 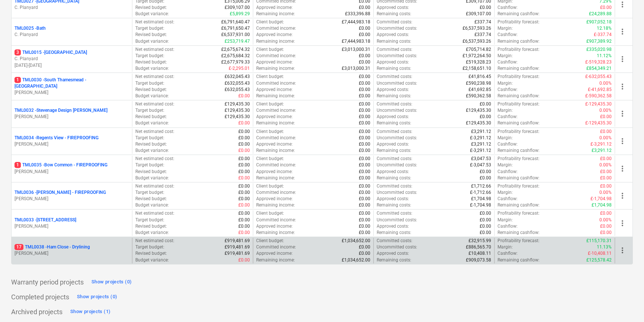 I want to click on p: Margin :, so click(x=505, y=56).